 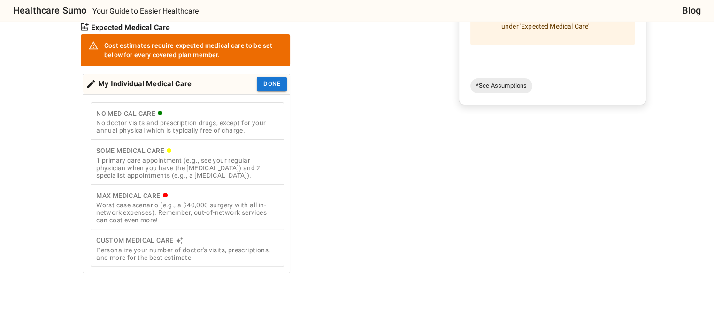 What do you see at coordinates (691, 10) in the screenshot?
I see `a: Blog` at bounding box center [691, 10].